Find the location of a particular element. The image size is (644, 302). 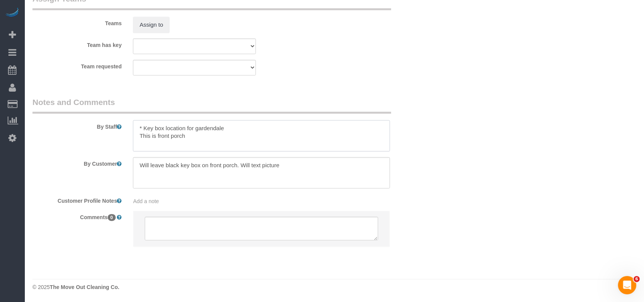

img: Automaid Logo is located at coordinates (12, 13).